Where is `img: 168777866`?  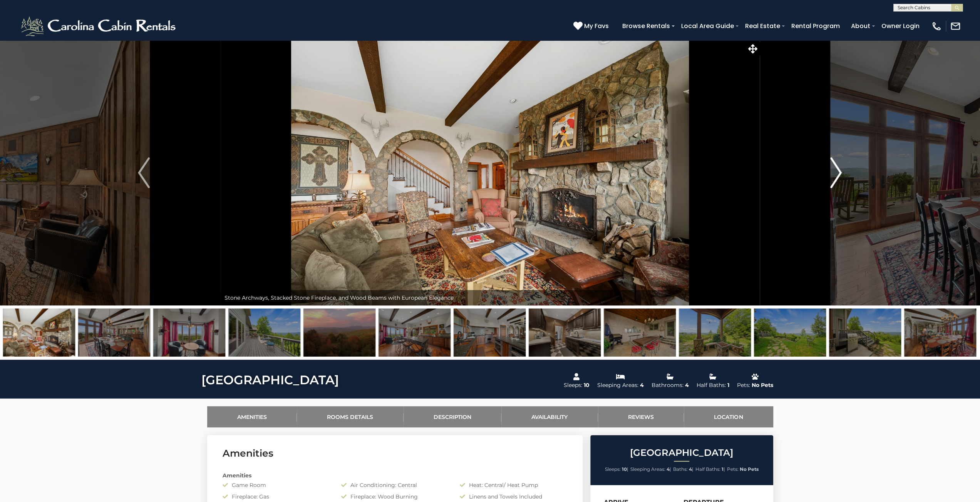 img: 168777866 is located at coordinates (114, 332).